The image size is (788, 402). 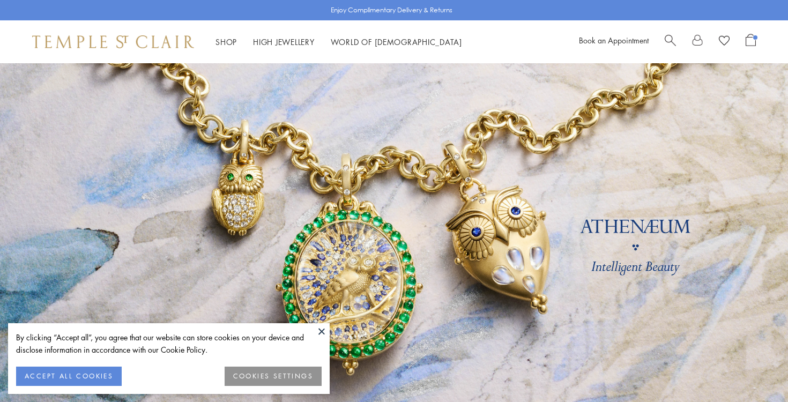 I want to click on a: Open Shopping Bag, so click(x=750, y=42).